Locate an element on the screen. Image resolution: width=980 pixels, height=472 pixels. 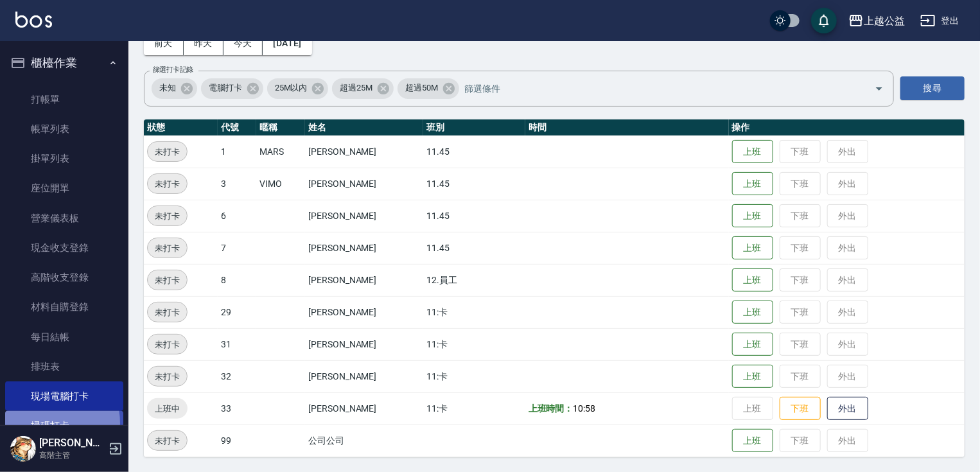
td: 8 is located at coordinates (237, 280).